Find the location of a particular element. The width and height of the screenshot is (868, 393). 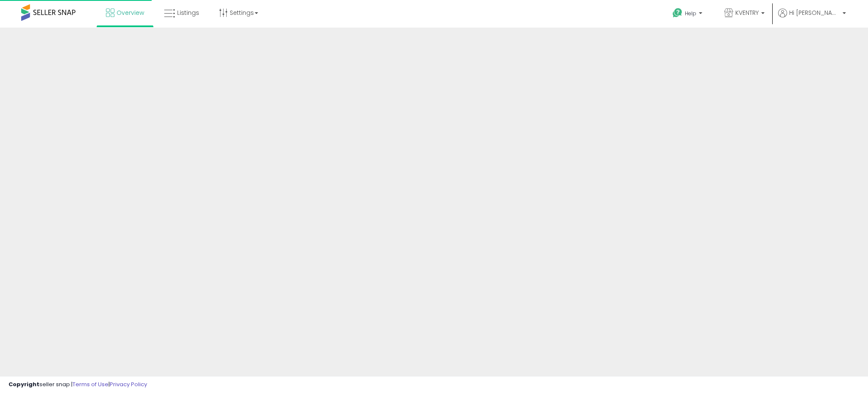

a: Help is located at coordinates (688, 15).